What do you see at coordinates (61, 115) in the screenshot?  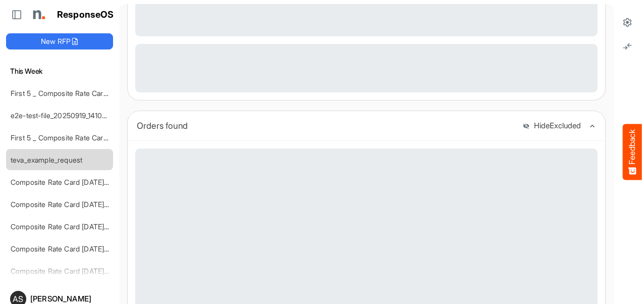 I see `a: e2e-test-file_20250919_141053` at bounding box center [61, 115].